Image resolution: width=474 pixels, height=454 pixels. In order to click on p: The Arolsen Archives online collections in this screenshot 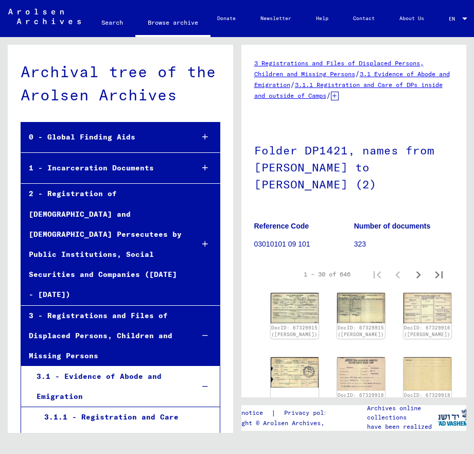, I will do `click(403, 408)`.